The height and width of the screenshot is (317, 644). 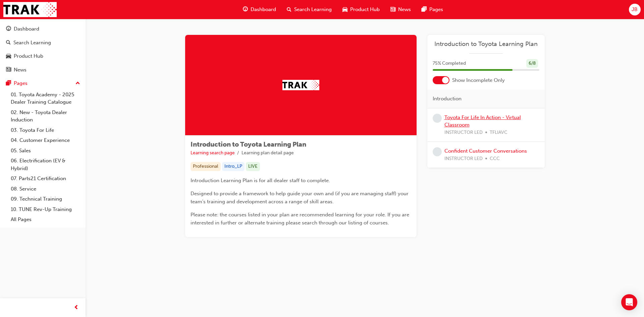 I want to click on span: JB, so click(x=635, y=10).